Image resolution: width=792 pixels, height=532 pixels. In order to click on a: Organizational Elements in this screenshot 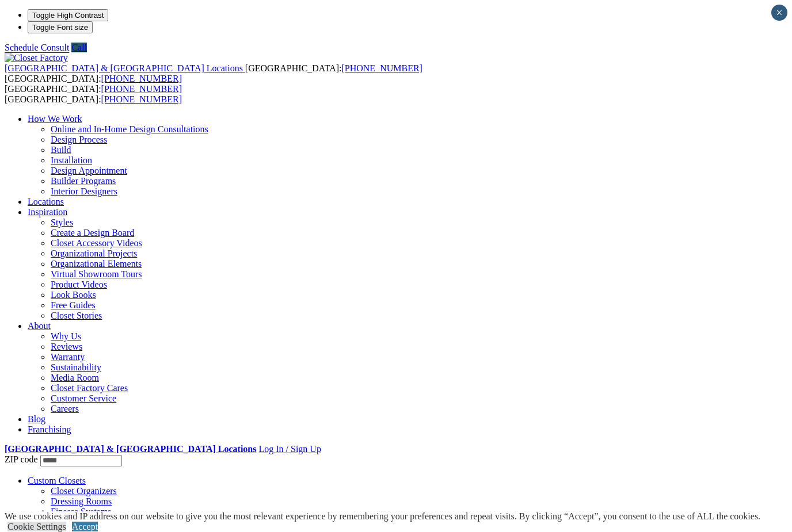, I will do `click(96, 264)`.